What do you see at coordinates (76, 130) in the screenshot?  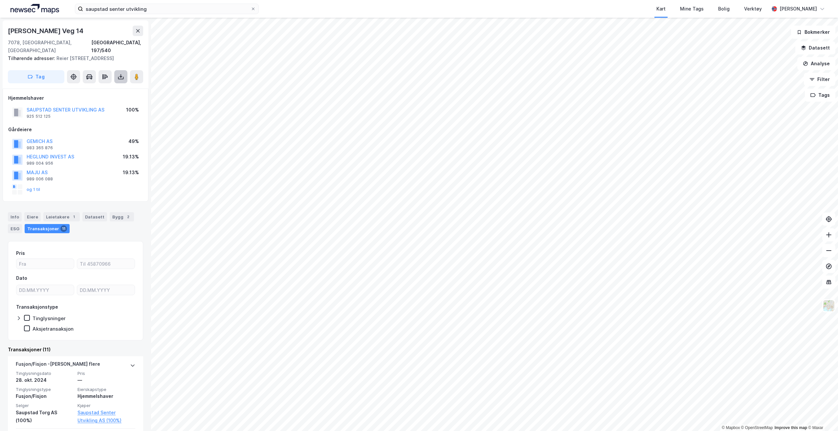 I see `div: Gårdeiere` at bounding box center [76, 130].